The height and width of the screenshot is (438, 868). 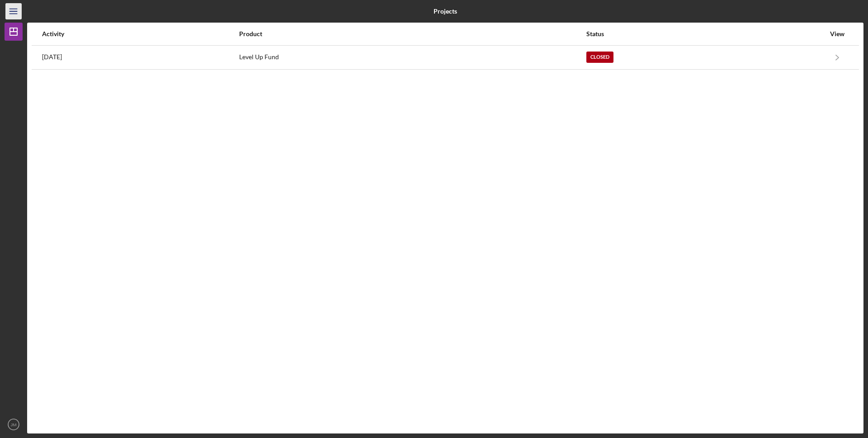 I want to click on div: Status, so click(x=706, y=34).